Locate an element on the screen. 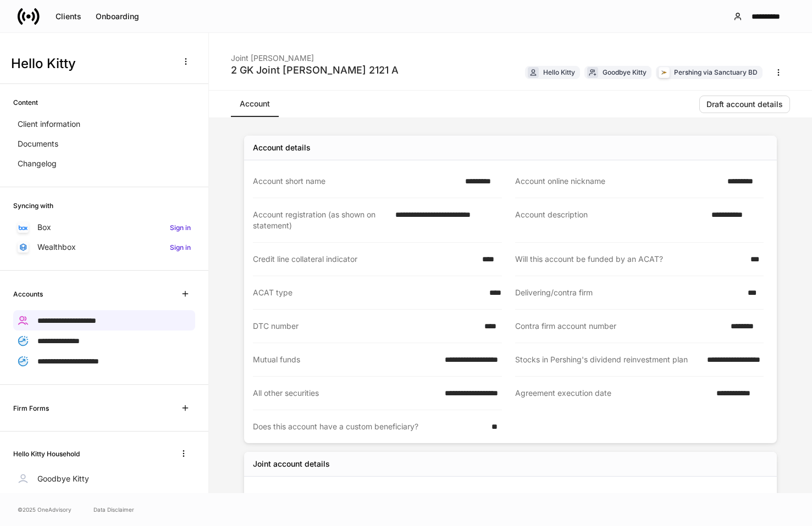 Image resolution: width=812 pixels, height=526 pixels. div: Will this account be funded by an ACAT? is located at coordinates (629, 259).